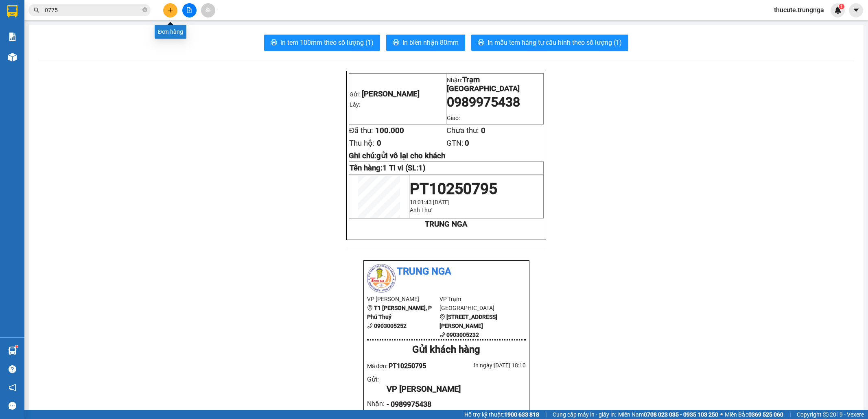 This screenshot has width=868, height=419. What do you see at coordinates (407, 366) in the screenshot?
I see `div: Mã đơn:` at bounding box center [407, 366].